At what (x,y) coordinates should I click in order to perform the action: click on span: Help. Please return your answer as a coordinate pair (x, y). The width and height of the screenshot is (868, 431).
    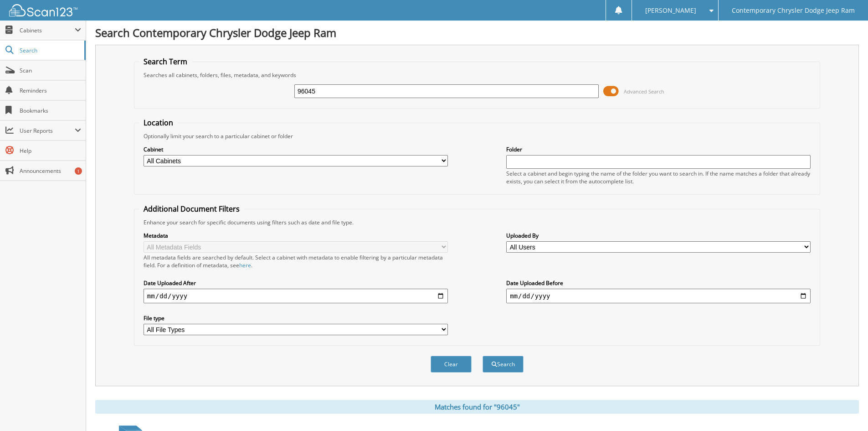
    Looking at the image, I should click on (51, 151).